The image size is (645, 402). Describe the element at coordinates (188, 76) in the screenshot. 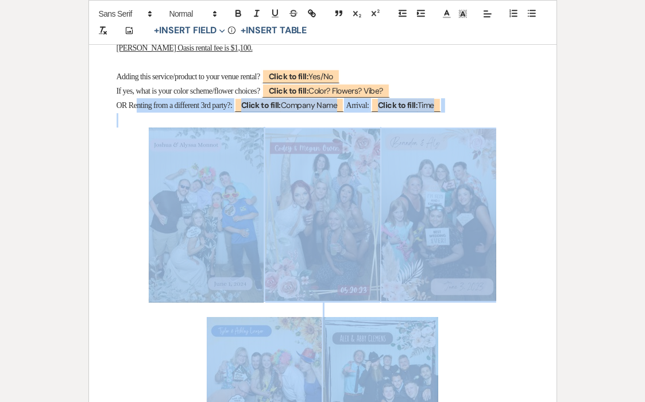

I see `span: Adding this service/product to your venue rental?` at that location.